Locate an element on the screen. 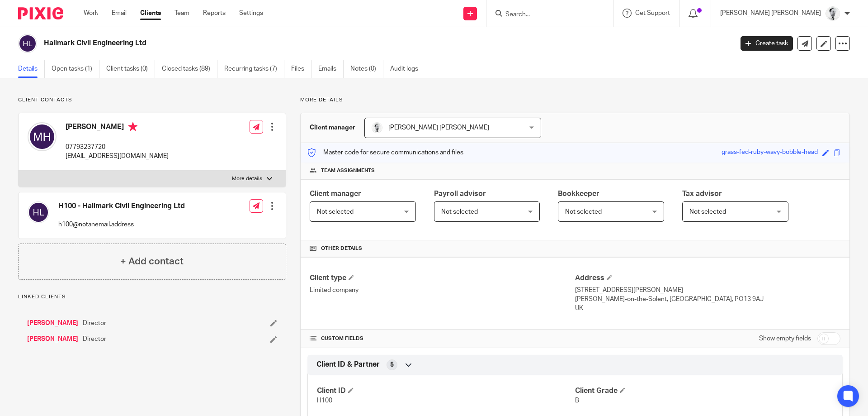 The height and width of the screenshot is (416, 868). span: 5 is located at coordinates (392, 365).